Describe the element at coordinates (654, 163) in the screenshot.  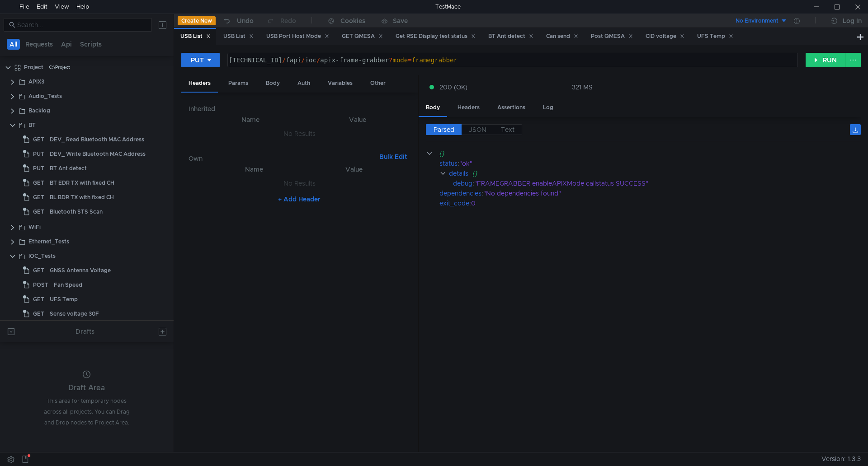
I see `div: "ok"` at that location.